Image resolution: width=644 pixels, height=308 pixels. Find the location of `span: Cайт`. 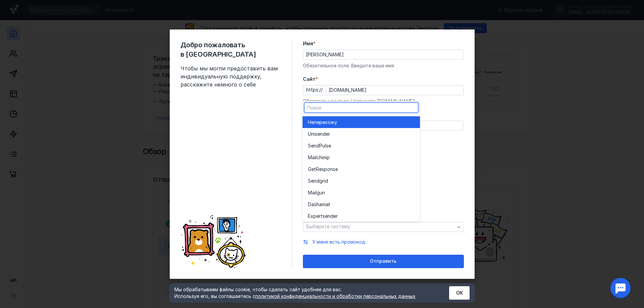

span: Cайт is located at coordinates (309, 79).